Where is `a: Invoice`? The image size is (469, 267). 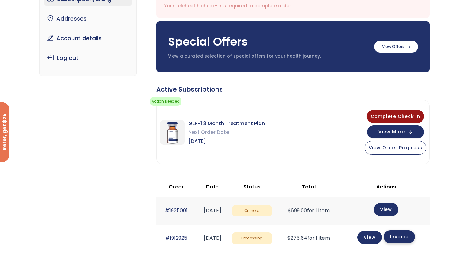
a: Invoice is located at coordinates (399, 237).